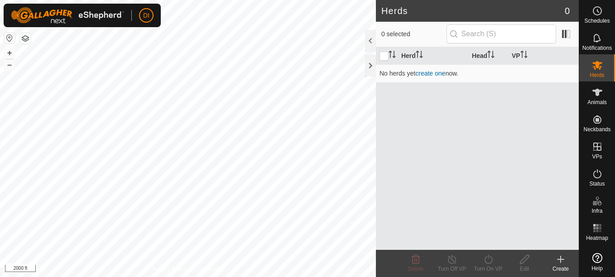 The height and width of the screenshot is (277, 615). I want to click on span: Delete, so click(415, 269).